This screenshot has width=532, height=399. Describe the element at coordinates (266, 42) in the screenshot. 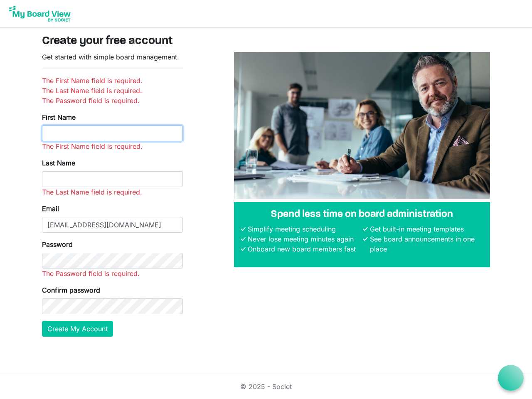

I see `h3: Create your free account` at that location.